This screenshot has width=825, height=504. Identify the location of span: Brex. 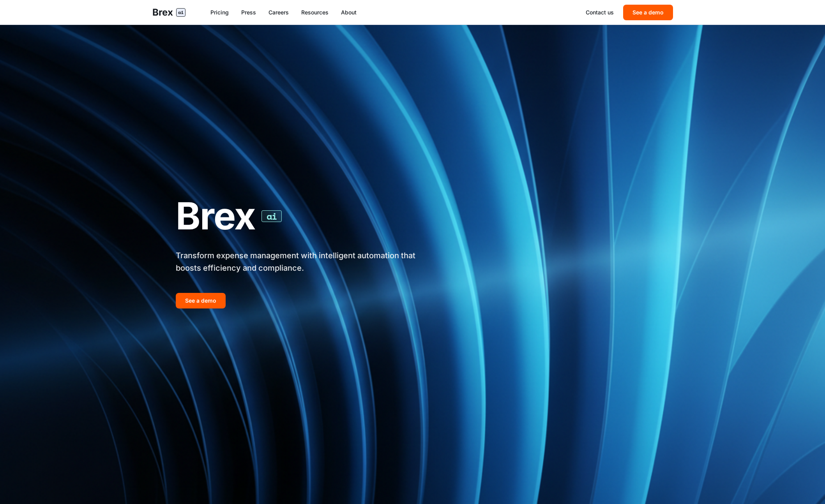
(162, 12).